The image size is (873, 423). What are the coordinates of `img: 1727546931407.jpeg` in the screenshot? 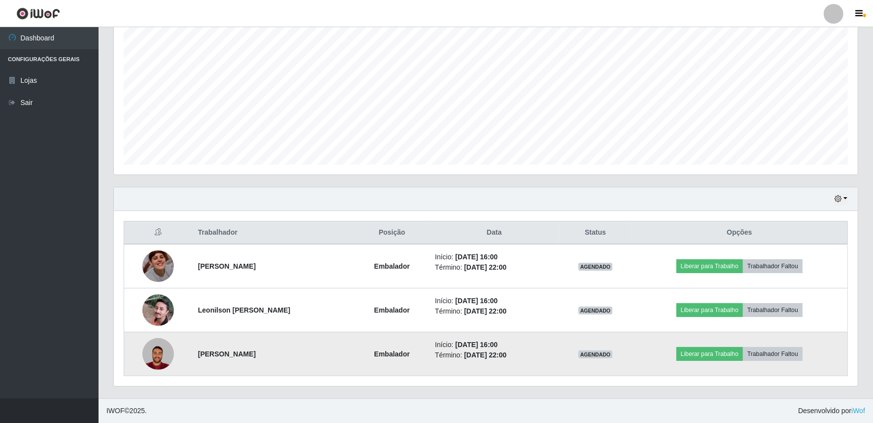 It's located at (158, 354).